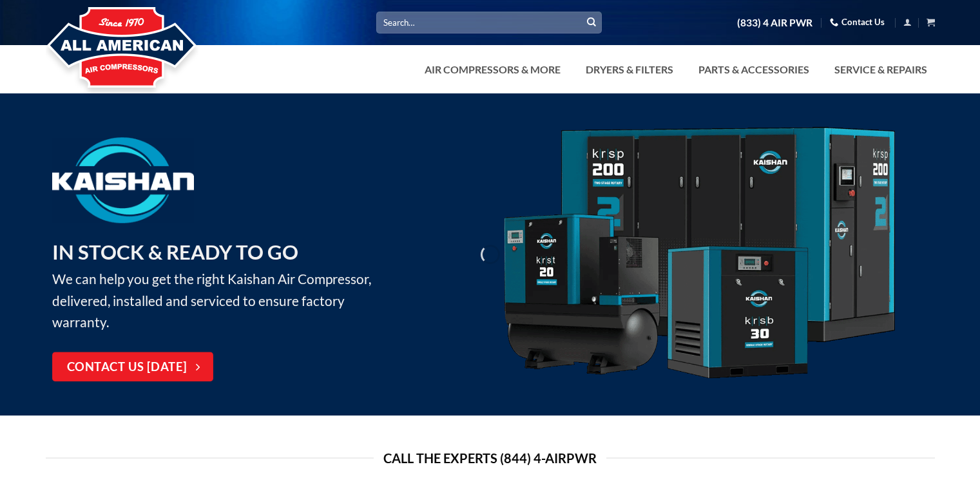  Describe the element at coordinates (881, 70) in the screenshot. I see `a: Service & Repairs` at that location.